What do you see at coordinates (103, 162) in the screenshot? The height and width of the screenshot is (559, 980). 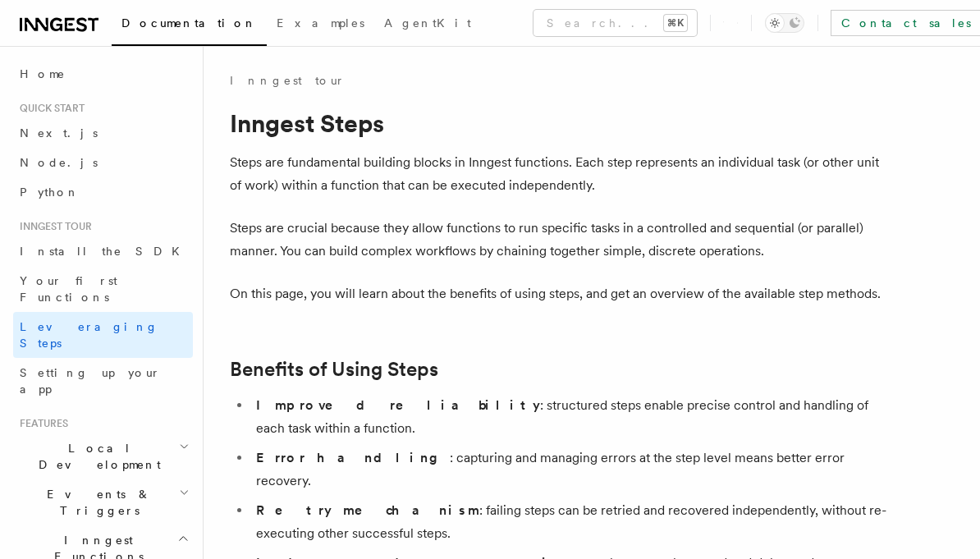 I see `a: Node.js` at bounding box center [103, 162].